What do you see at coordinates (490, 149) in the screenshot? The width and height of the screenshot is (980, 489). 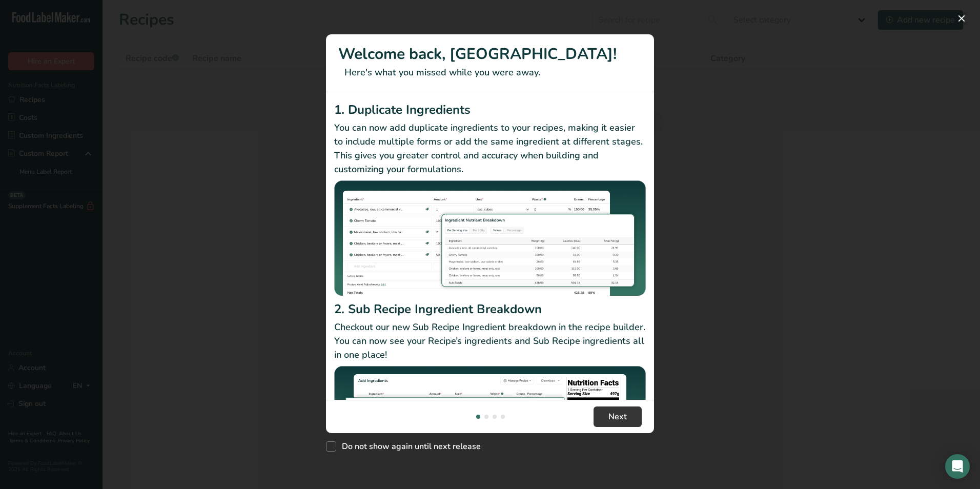 I see `p: You can now add duplicate ingredients to your recipes, making it easier to include multiple forms...` at bounding box center [490, 149].